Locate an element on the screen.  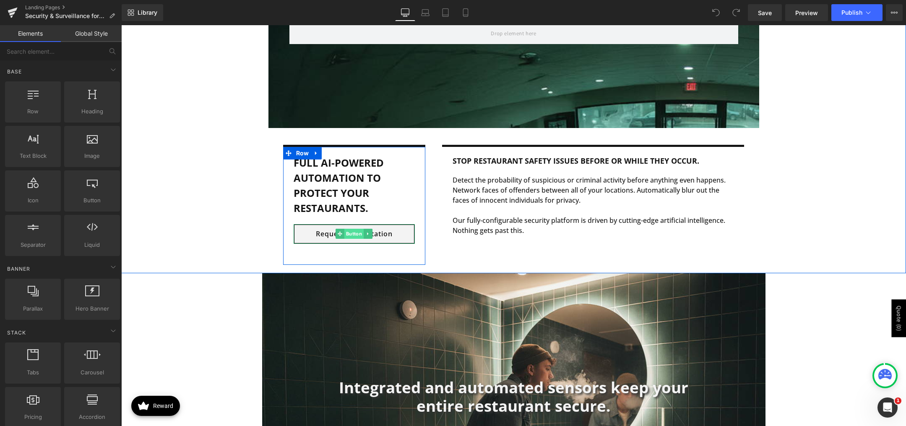
span: Stack is located at coordinates (16, 332).